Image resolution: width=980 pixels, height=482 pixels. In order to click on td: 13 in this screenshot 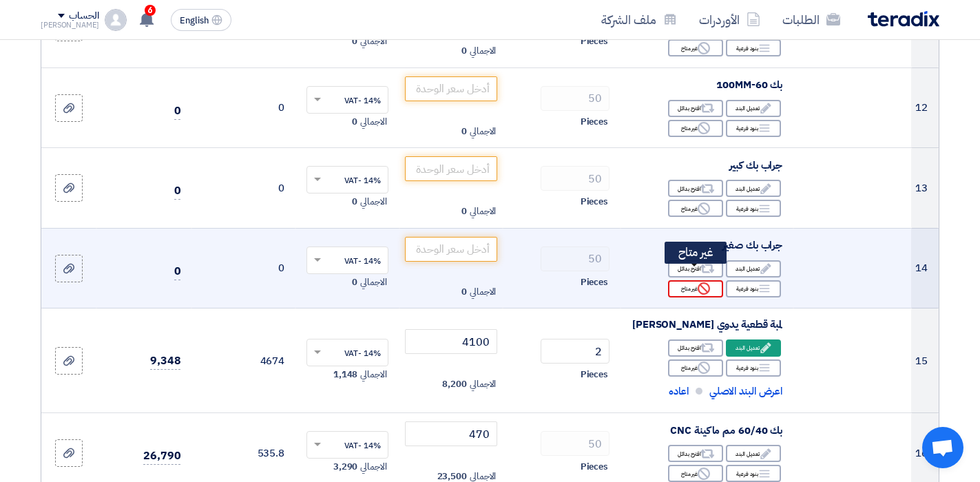, I will do `click(925, 188)`.